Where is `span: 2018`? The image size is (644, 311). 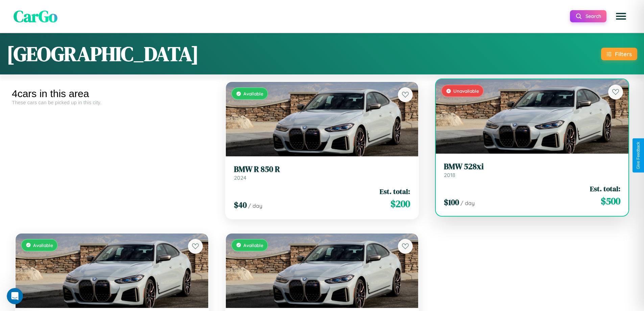 span: 2018 is located at coordinates (450, 175).